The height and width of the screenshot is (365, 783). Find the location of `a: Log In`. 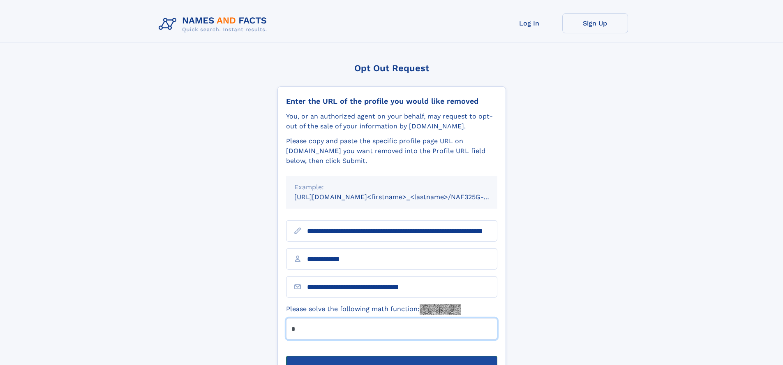

a: Log In is located at coordinates (529, 23).